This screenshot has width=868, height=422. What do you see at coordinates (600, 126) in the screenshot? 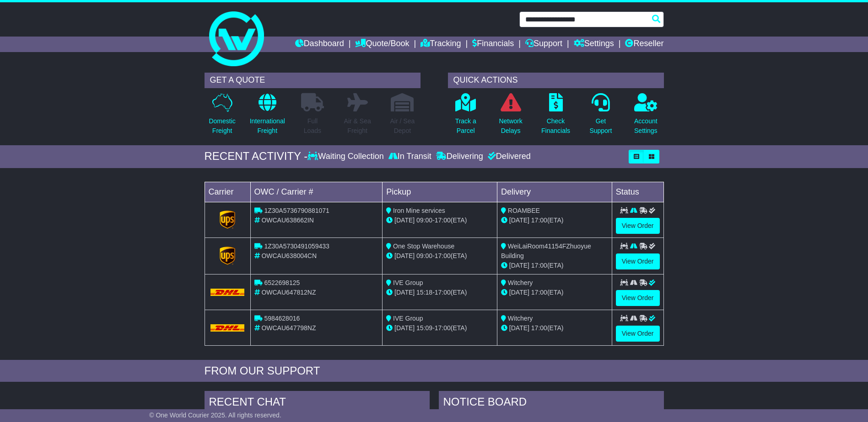
I see `p: Get Support` at bounding box center [600, 126].